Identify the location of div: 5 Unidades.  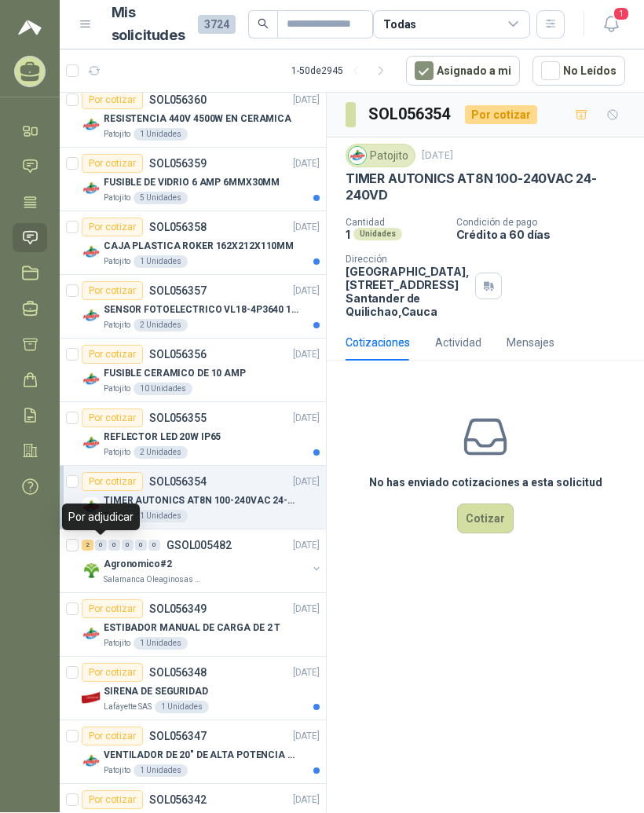
(160, 199).